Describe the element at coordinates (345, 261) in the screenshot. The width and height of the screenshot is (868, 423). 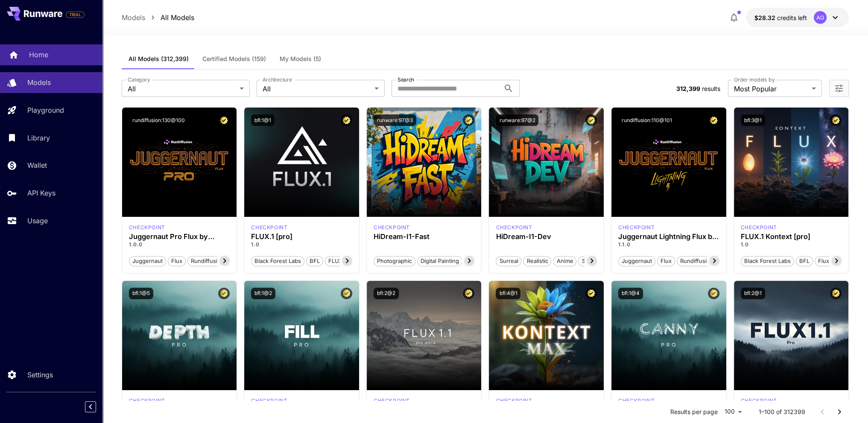
I see `span: FLUX.1 [pro]` at that location.